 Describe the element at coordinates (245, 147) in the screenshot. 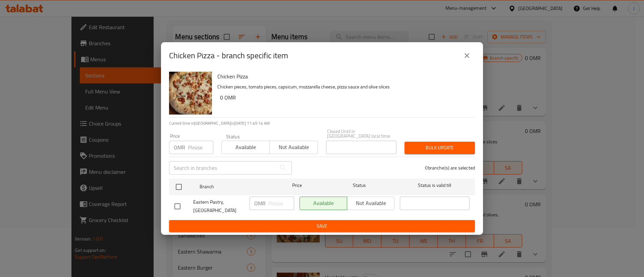

I see `button: Available` at that location.